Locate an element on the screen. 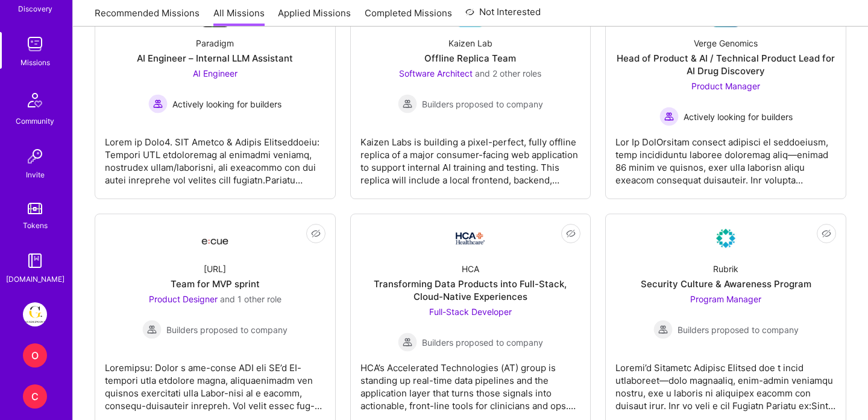 This screenshot has height=420, width=868. div: Discovery is located at coordinates (35, 9).